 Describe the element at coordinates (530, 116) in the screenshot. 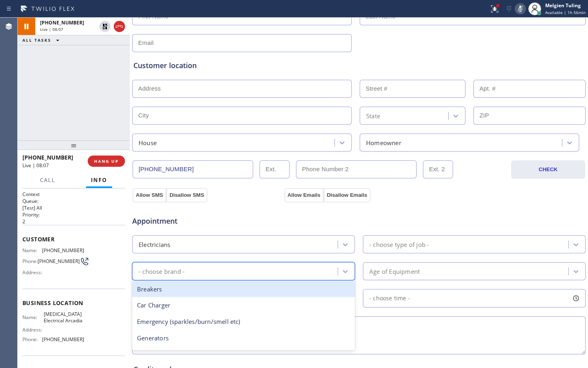

I see `input: ZIP` at that location.